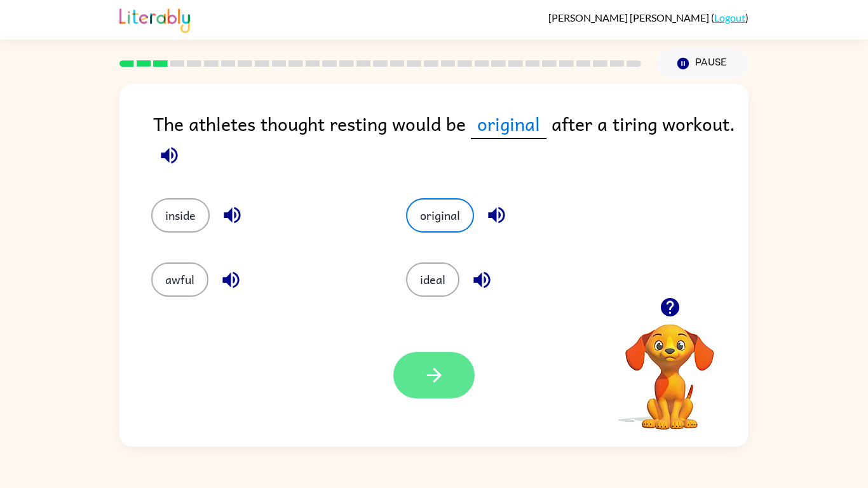  What do you see at coordinates (155, 19) in the screenshot?
I see `img: Literably` at bounding box center [155, 19].